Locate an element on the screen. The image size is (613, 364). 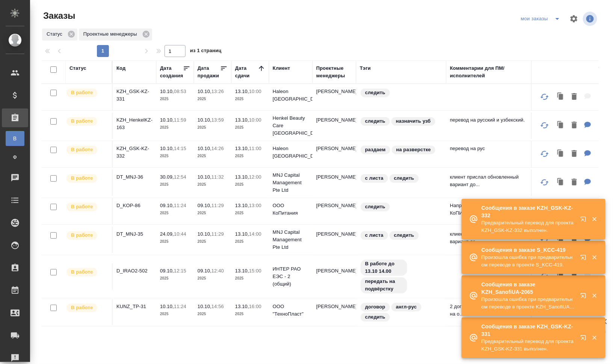
p: перевод на русский и узбекский. is located at coordinates (491, 120).